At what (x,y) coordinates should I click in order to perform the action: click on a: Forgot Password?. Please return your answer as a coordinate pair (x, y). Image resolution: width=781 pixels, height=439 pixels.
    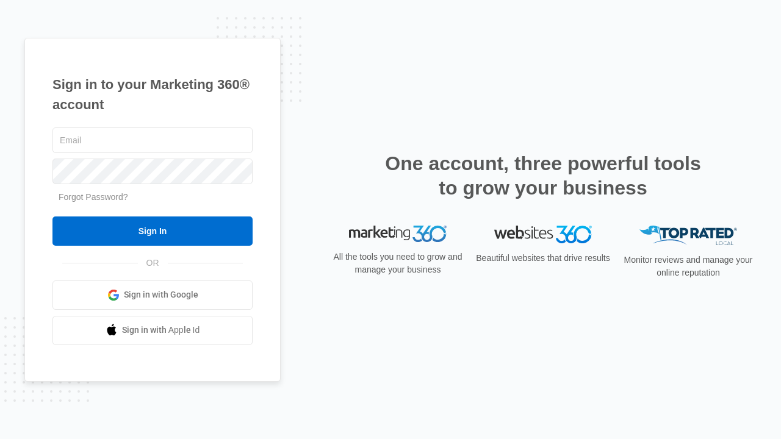
    Looking at the image, I should click on (93, 197).